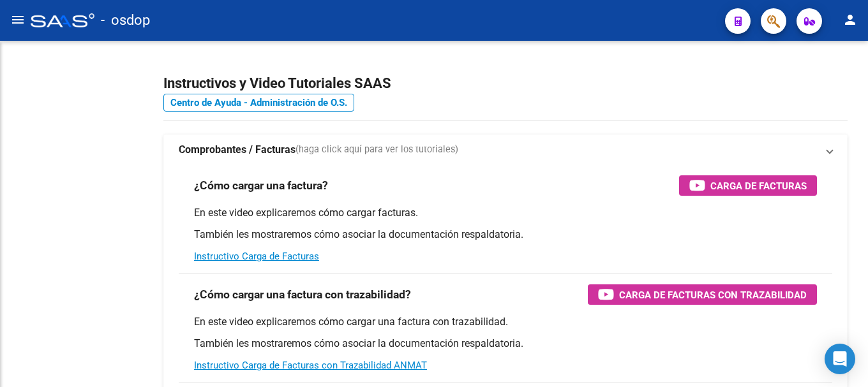 This screenshot has width=868, height=387. What do you see at coordinates (506, 83) in the screenshot?
I see `h2: Instructivos y Video Tutoriales SAAS` at bounding box center [506, 83].